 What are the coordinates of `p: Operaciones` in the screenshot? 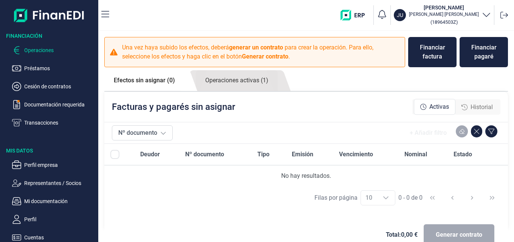 It's located at (60, 50).